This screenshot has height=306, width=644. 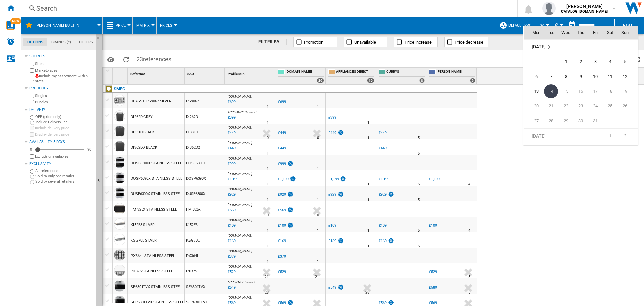 I want to click on td: Friday October 10 2025, so click(x=595, y=77).